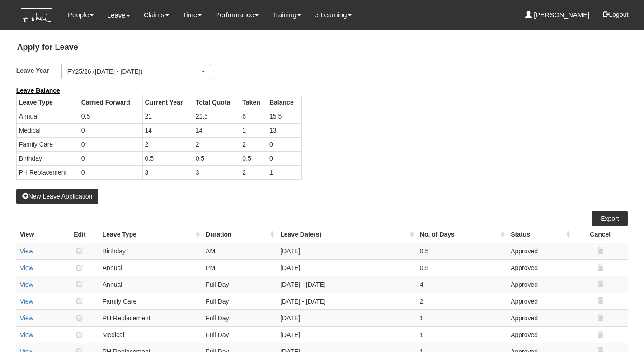 This screenshot has height=352, width=644. I want to click on b: Leave Balance, so click(38, 90).